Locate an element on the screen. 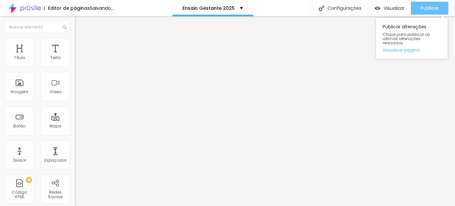  img: view-1.svg is located at coordinates (378, 8).